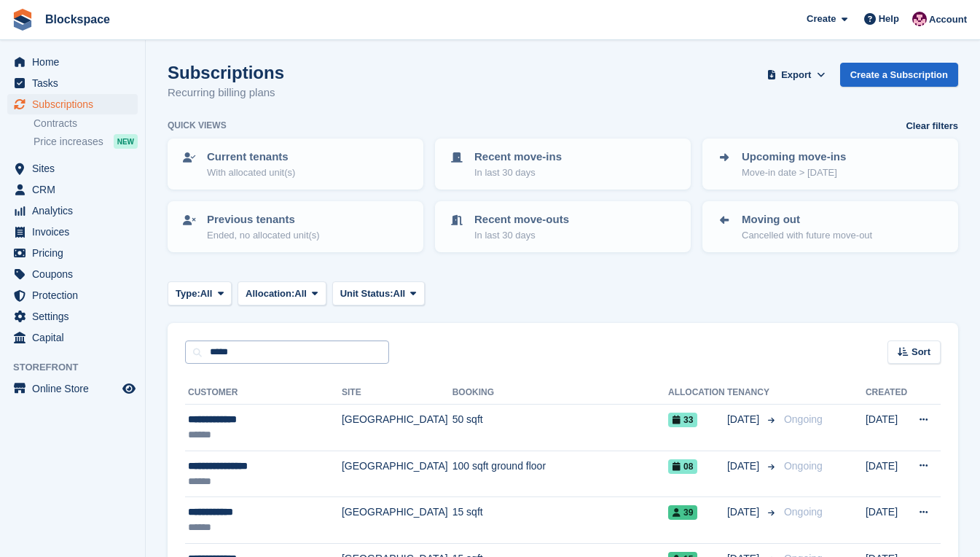 This screenshot has height=557, width=980. What do you see at coordinates (282, 293) in the screenshot?
I see `button: Allocation: All` at bounding box center [282, 293].